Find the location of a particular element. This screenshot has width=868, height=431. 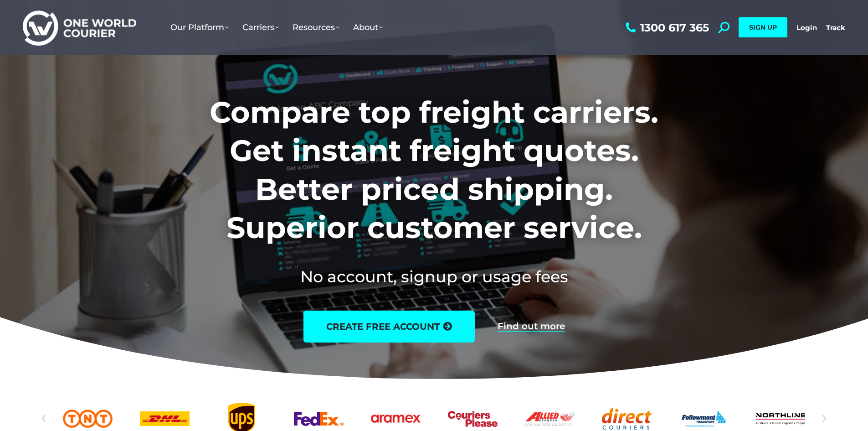

a: About is located at coordinates (368, 27).